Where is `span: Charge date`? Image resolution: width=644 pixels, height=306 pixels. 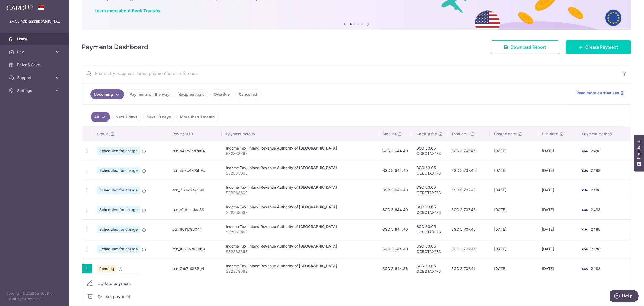 span: Charge date is located at coordinates (505, 134).